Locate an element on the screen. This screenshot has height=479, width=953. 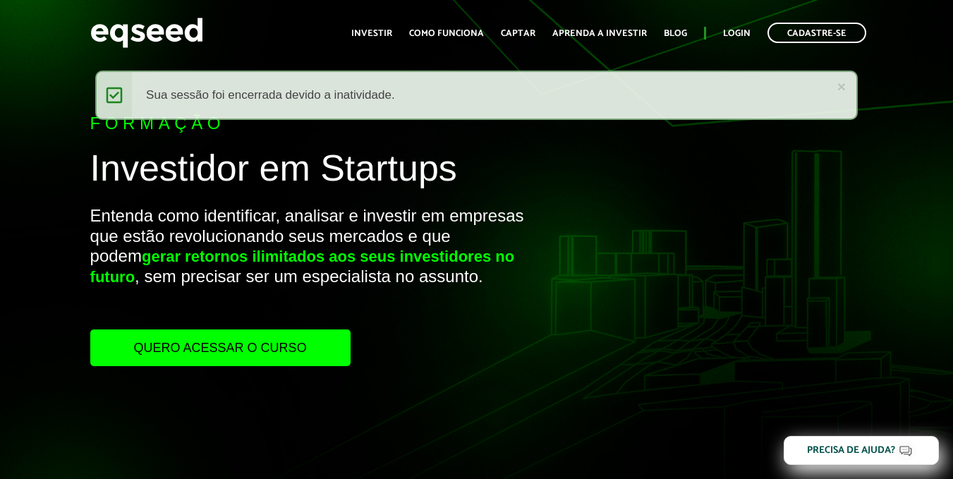
a: Login is located at coordinates (737, 33).